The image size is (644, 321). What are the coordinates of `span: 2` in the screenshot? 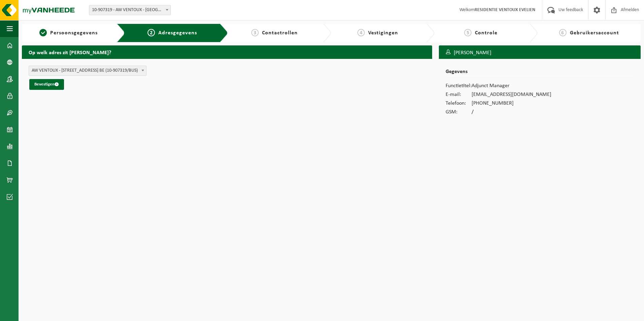 It's located at (151, 33).